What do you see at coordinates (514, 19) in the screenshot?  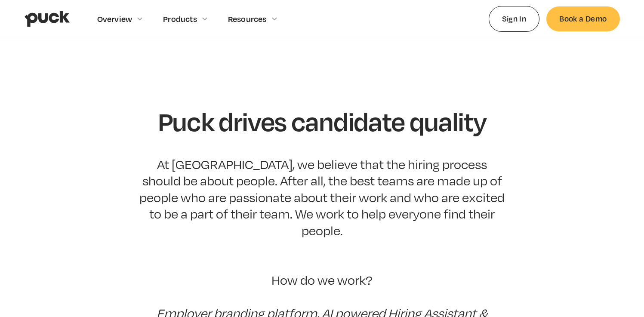 I see `a: Sign In` at bounding box center [514, 19].